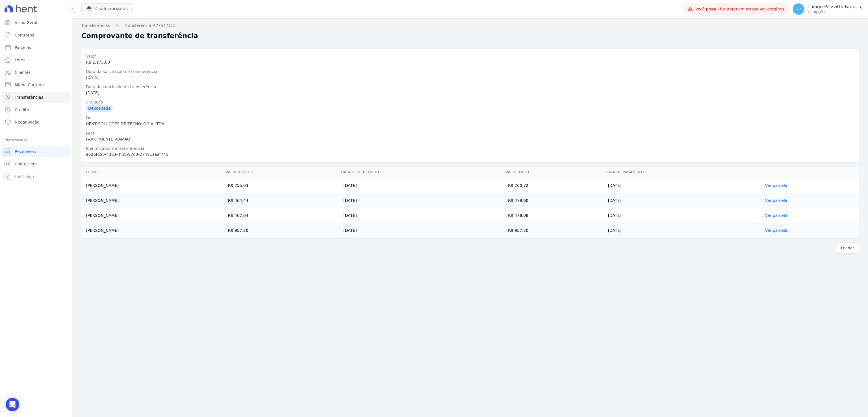  I want to click on th: Cliente, so click(152, 172).